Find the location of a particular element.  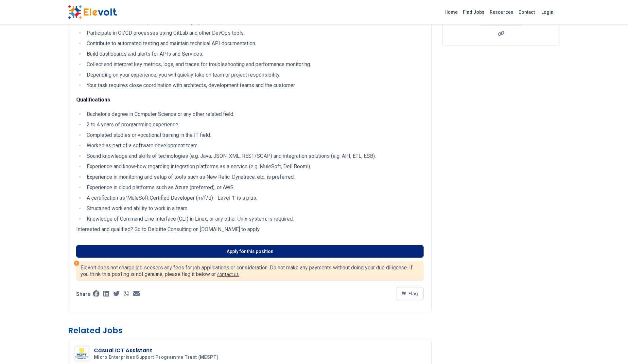

button: Flag is located at coordinates (410, 293).